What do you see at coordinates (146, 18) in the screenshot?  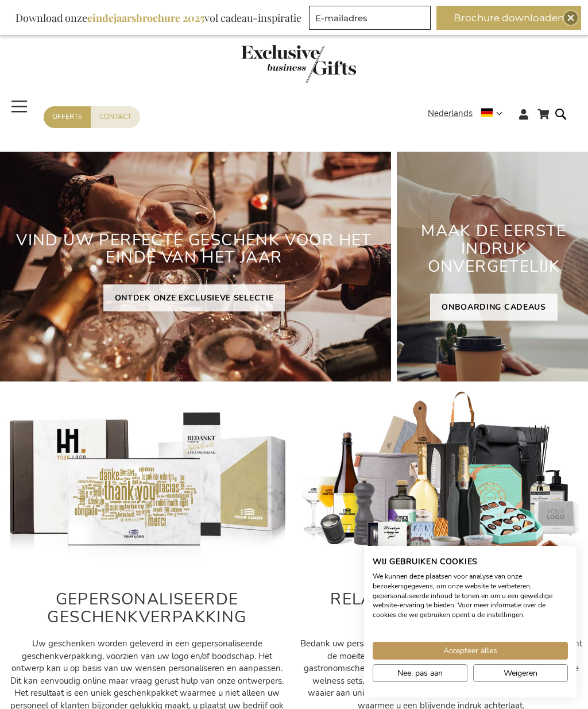 I see `b: eindejaarsbrochure 2025` at bounding box center [146, 18].